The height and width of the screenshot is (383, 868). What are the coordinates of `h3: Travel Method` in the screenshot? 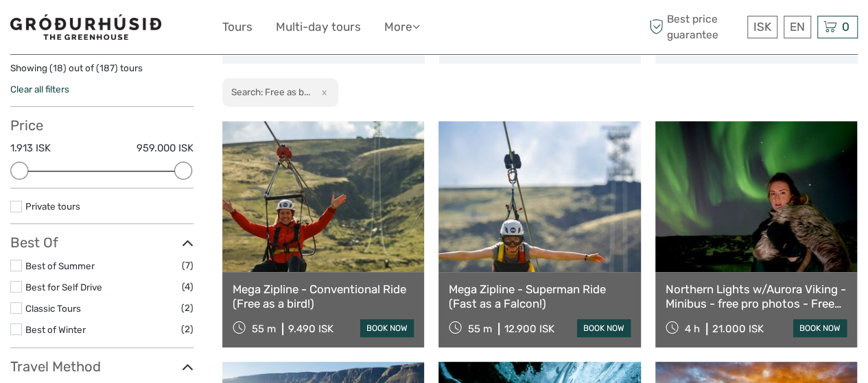 It's located at (102, 367).